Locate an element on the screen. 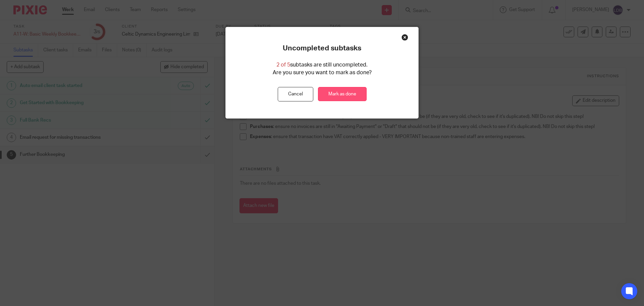 The image size is (644, 306). p: Uncompleted subtasks is located at coordinates (322, 48).